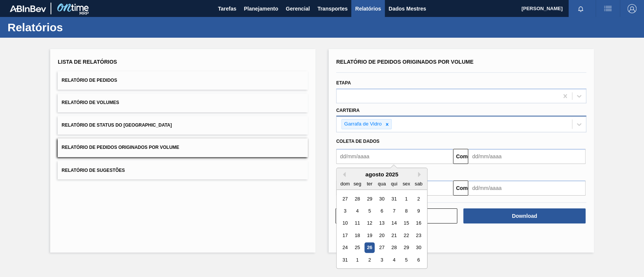 The width and height of the screenshot is (644, 277). Describe the element at coordinates (357, 211) in the screenshot. I see `div: Choose segunda-feira, 4 de agosto de 2025` at that location.